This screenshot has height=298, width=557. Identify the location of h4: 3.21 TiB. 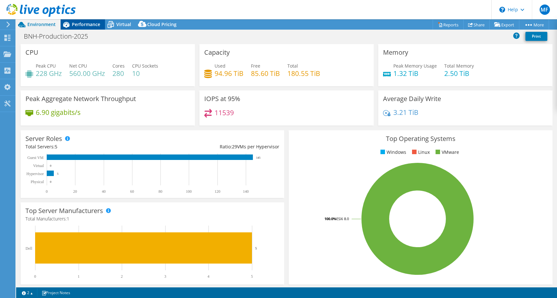
(406, 112).